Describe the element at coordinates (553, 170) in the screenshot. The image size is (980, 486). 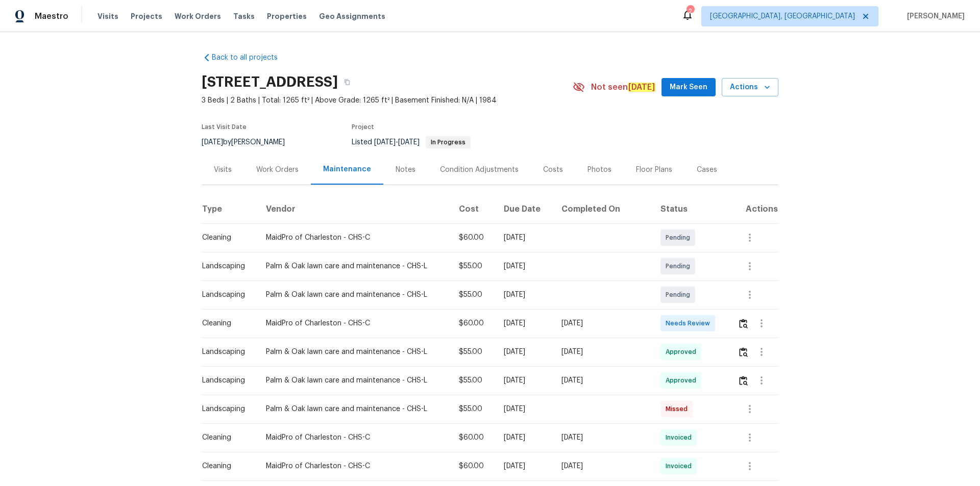
I see `div: Costs` at that location.